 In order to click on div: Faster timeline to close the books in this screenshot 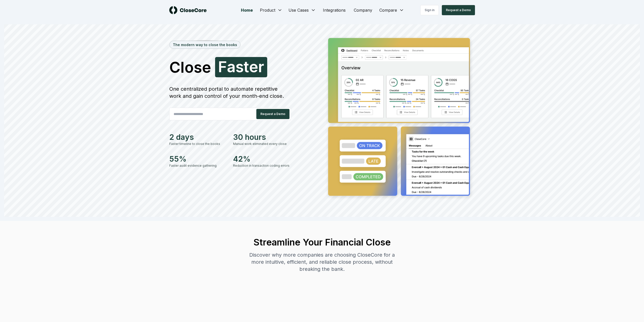, I will do `click(198, 144)`.